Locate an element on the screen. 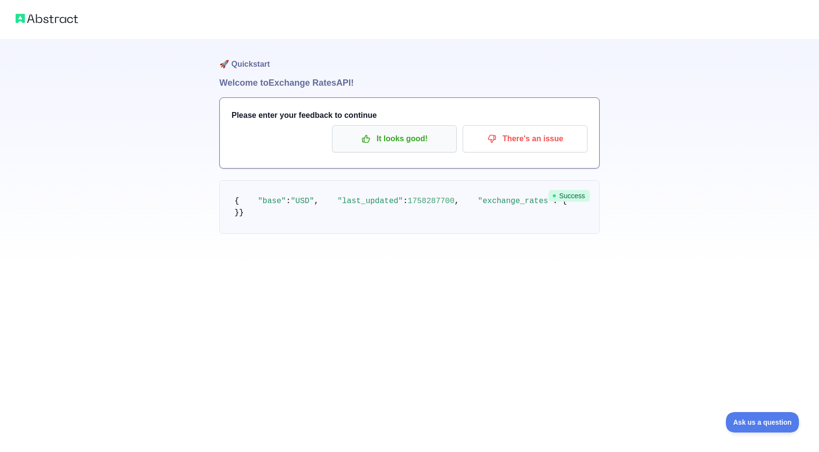 The height and width of the screenshot is (452, 819). h3: Please enter your feedback to continue is located at coordinates (409, 115).